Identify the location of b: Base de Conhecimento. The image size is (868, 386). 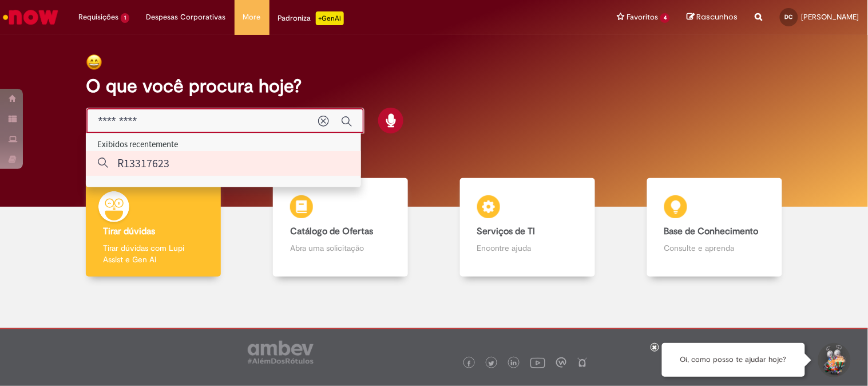
(712, 231).